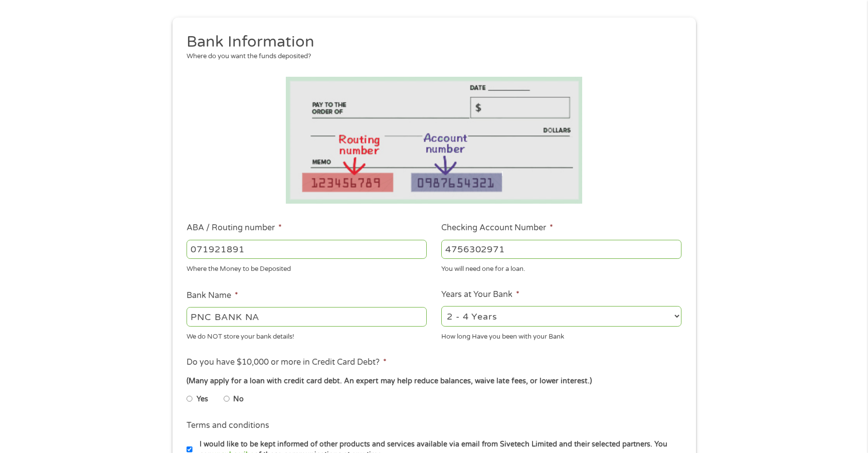 The height and width of the screenshot is (453, 868). I want to click on label: Checking Account Number, so click(497, 228).